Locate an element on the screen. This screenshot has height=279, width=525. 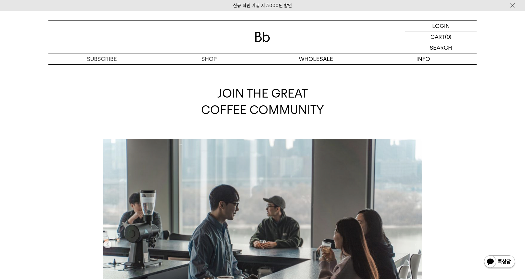
p: WHOLESALE is located at coordinates (316, 59).